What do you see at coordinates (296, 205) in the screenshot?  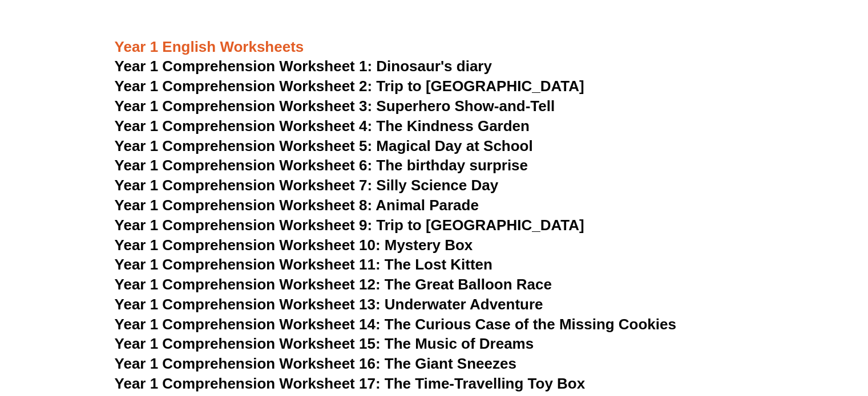 I see `a: Year 1 Comprehension Worksheet 8: Animal Parade` at bounding box center [296, 205].